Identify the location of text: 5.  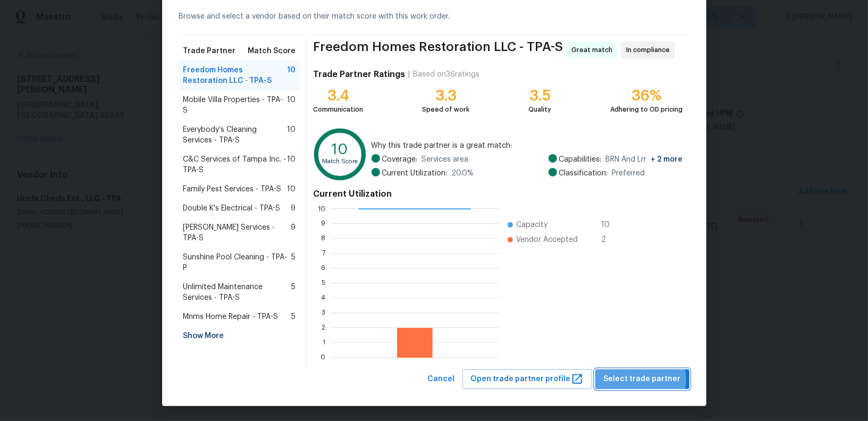
(323, 283).